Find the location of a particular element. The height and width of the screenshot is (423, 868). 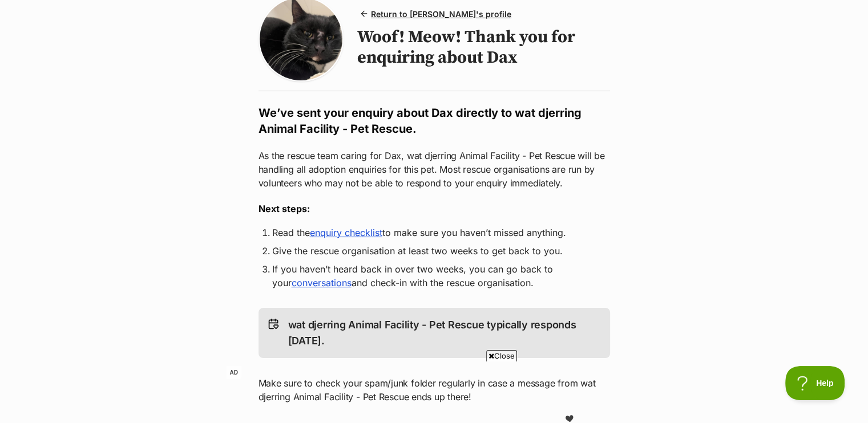

li: If you haven’t heard back in over two weeks, you can go back to your and check-in with the rescue... is located at coordinates (434, 276).